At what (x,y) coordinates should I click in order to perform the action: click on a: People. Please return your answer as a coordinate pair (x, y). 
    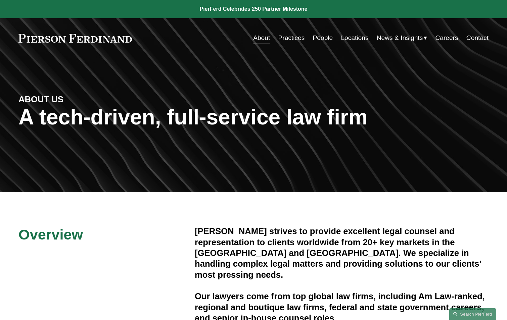
    Looking at the image, I should click on (323, 38).